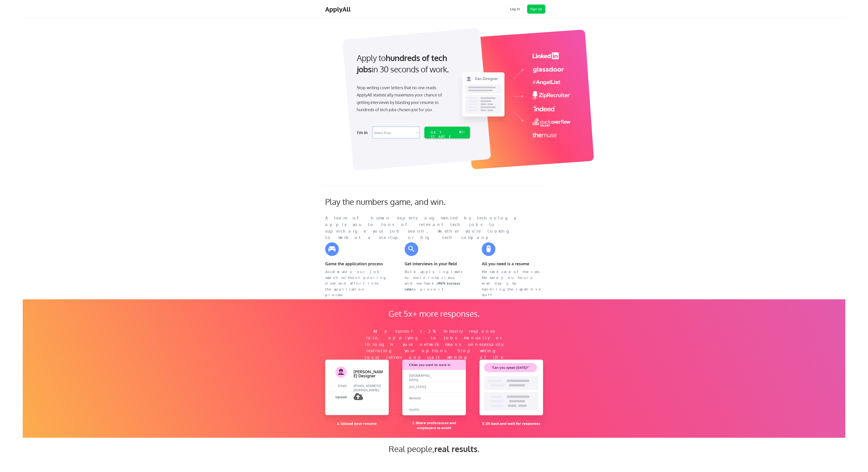 This screenshot has height=472, width=868. Describe the element at coordinates (420, 410) in the screenshot. I see `div: Austin` at that location.